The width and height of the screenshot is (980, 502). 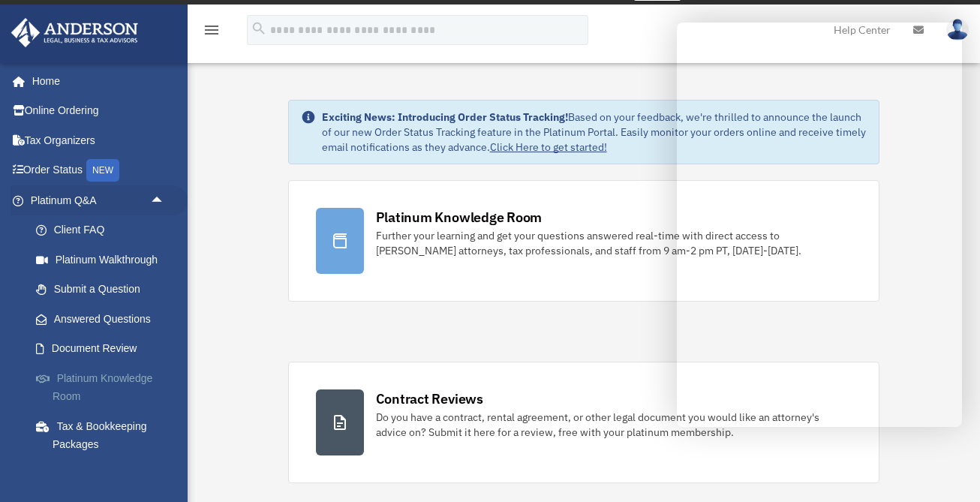 I want to click on a: Tax & Bookkeeping Packages, so click(x=105, y=435).